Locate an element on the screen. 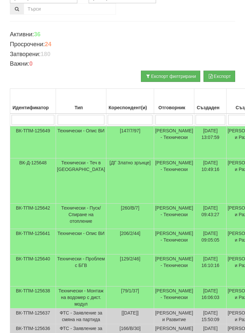  input: Търсене по Идентификатор, Бл/Вх/Ап, Тип, Описание, Моб. Номер, Имейл, Файл, Коментар, is located at coordinates (70, 9).